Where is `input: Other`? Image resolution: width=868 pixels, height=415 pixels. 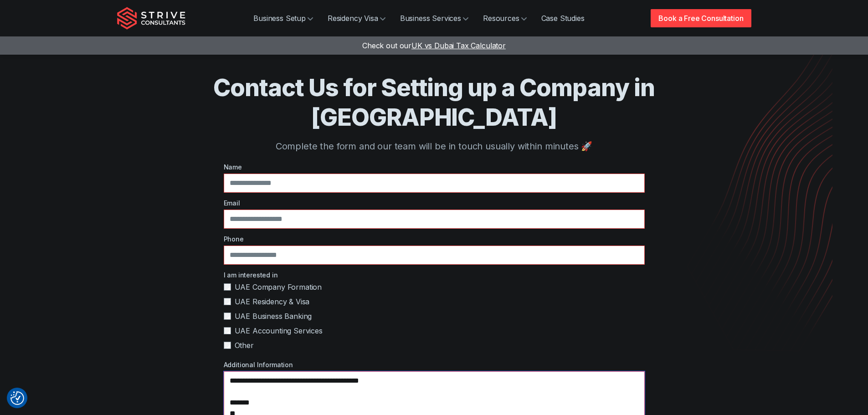 input: Other is located at coordinates (227, 346).